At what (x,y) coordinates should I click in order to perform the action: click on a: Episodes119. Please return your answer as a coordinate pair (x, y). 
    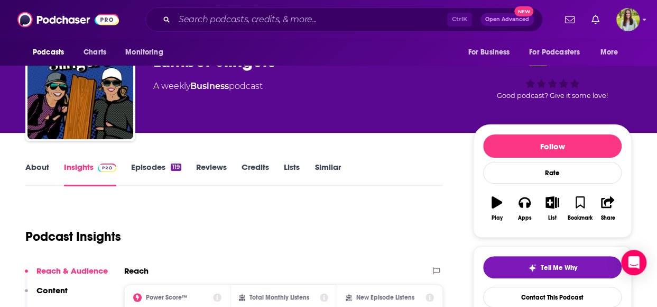
    Looking at the image, I should click on (156, 174).